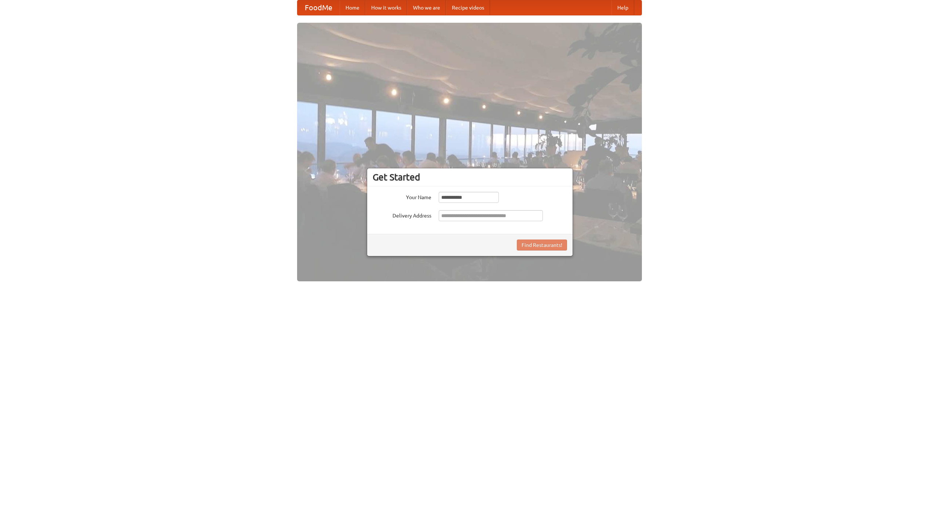 The width and height of the screenshot is (939, 519). Describe the element at coordinates (468, 8) in the screenshot. I see `a: Recipe videos` at that location.